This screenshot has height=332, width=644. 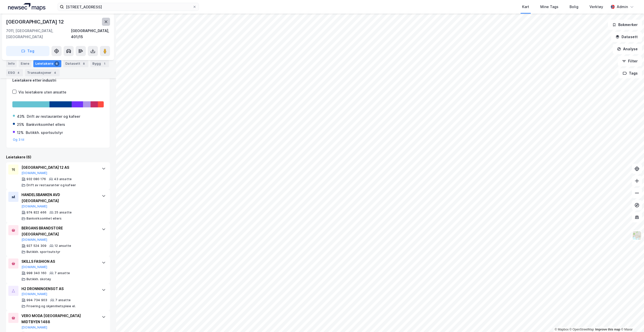 I want to click on div: ESG, so click(x=15, y=73).